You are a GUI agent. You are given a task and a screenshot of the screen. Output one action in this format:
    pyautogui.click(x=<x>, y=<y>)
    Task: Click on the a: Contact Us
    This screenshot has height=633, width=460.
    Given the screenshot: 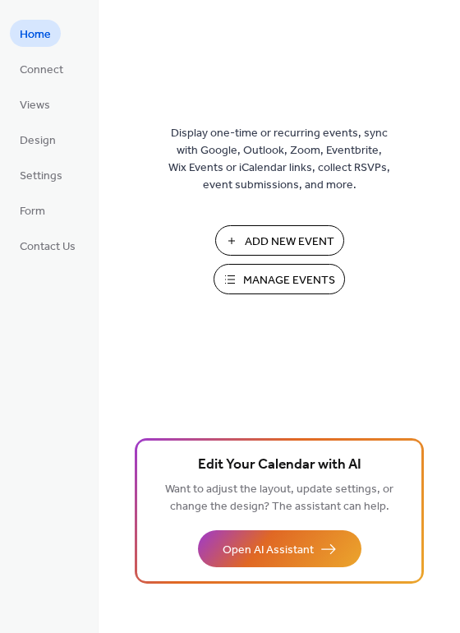 What is the action you would take?
    pyautogui.click(x=48, y=245)
    